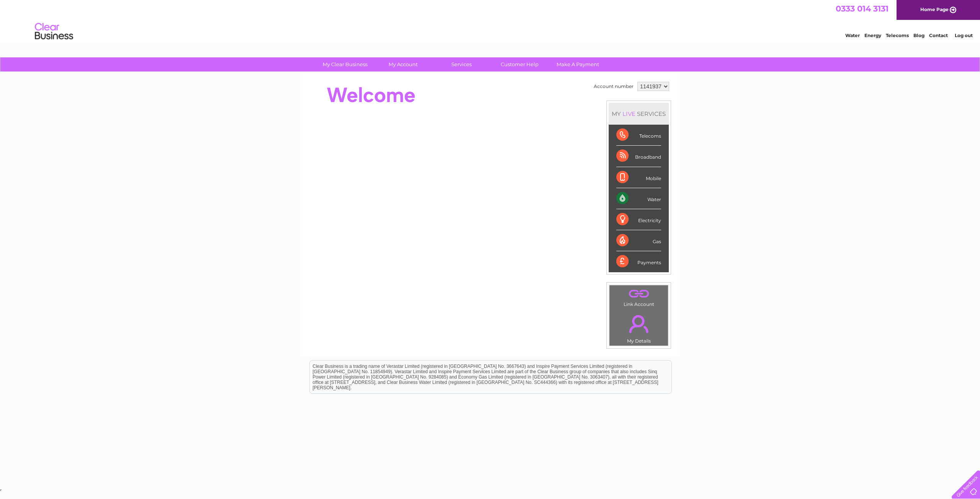 This screenshot has height=499, width=980. I want to click on a: Telecoms, so click(897, 35).